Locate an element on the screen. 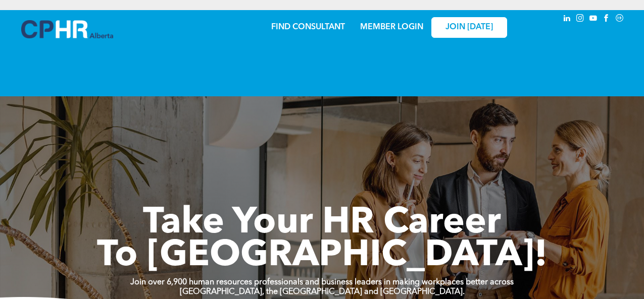 This screenshot has height=299, width=644. a: instagram is located at coordinates (581, 19).